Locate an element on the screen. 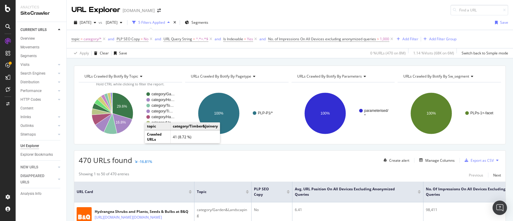 This screenshot has width=513, height=221. span: URLs Crawled By Botify By pagetype is located at coordinates (221, 76).